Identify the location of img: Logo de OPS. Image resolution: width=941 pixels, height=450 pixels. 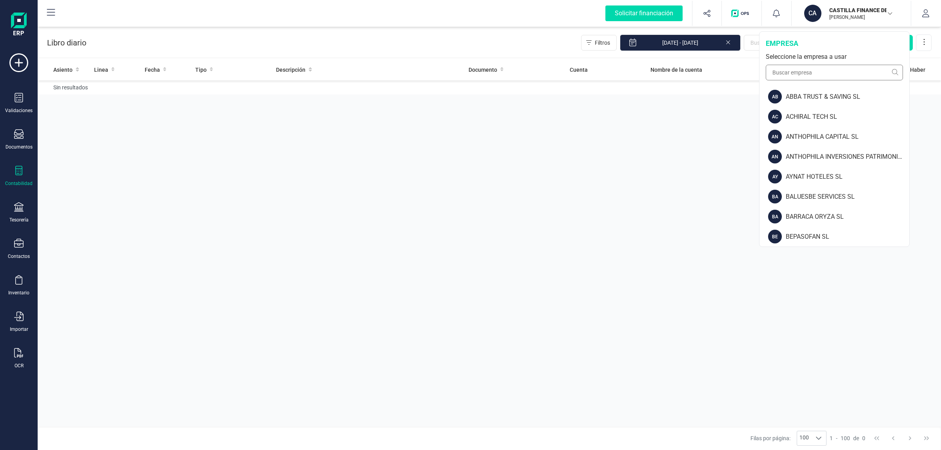
(741, 13).